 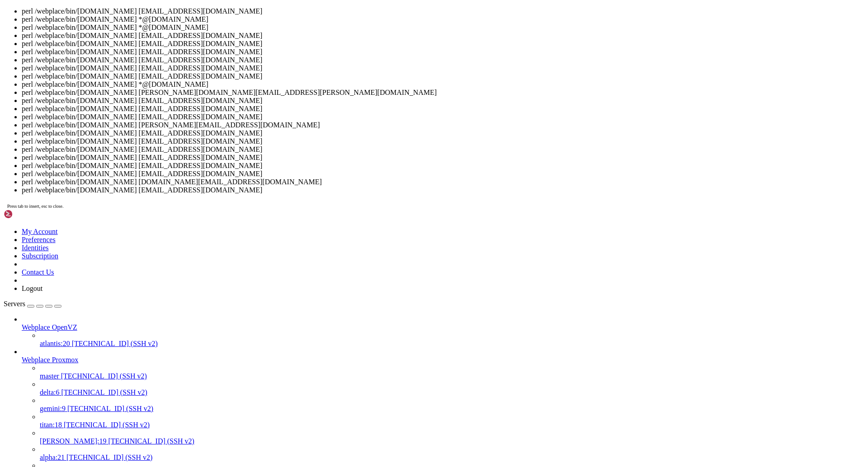 What do you see at coordinates (443, 327) in the screenshot?
I see `a: Webplace OpenVZ` at bounding box center [443, 327].